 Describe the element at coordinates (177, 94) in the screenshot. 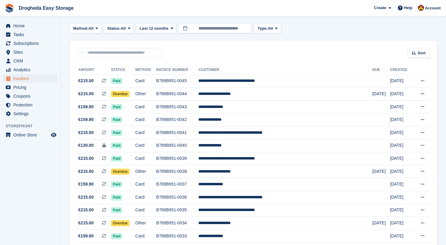

I see `td: B789B951-0044` at that location.